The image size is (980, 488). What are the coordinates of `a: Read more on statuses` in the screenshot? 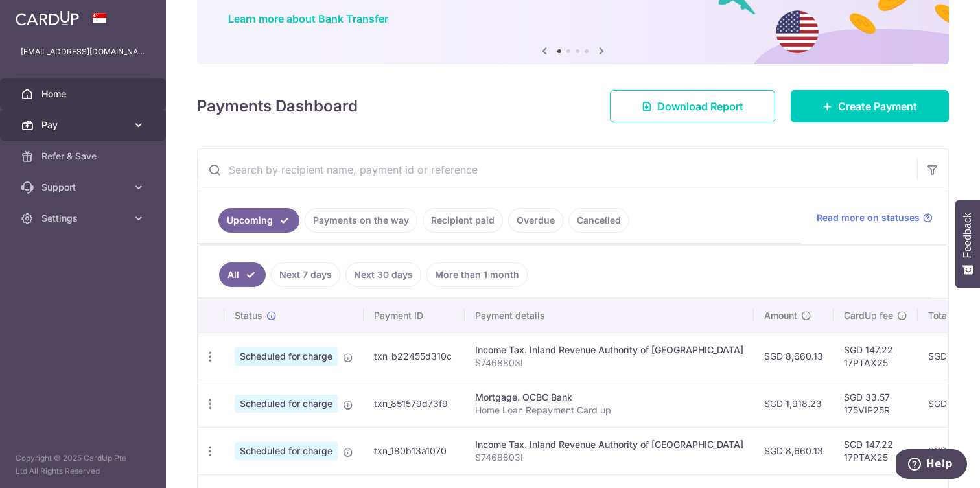 It's located at (874, 218).